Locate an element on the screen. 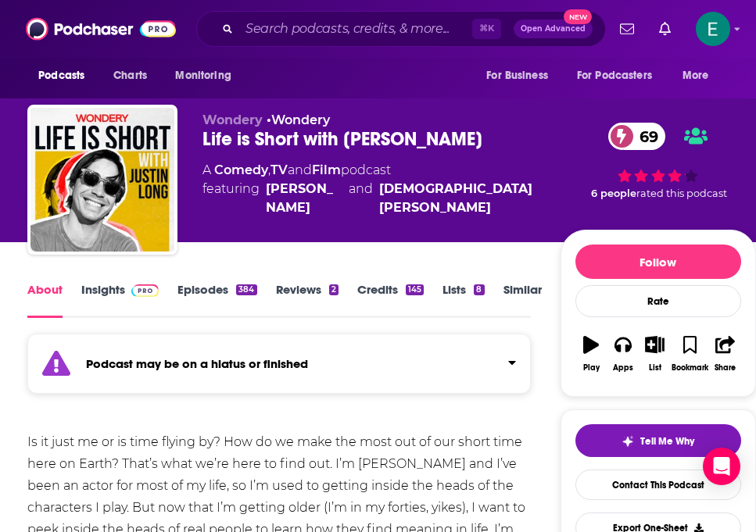 This screenshot has width=756, height=532. button: Share is located at coordinates (725, 354).